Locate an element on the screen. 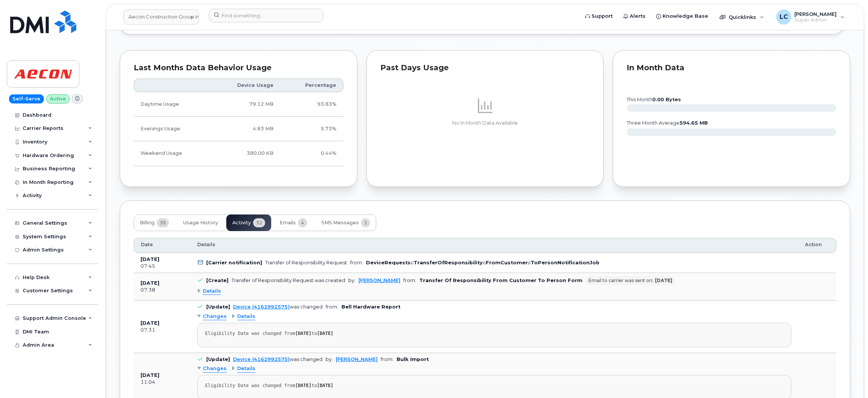 The width and height of the screenshot is (868, 398). div: Quicklinks is located at coordinates (742, 17).